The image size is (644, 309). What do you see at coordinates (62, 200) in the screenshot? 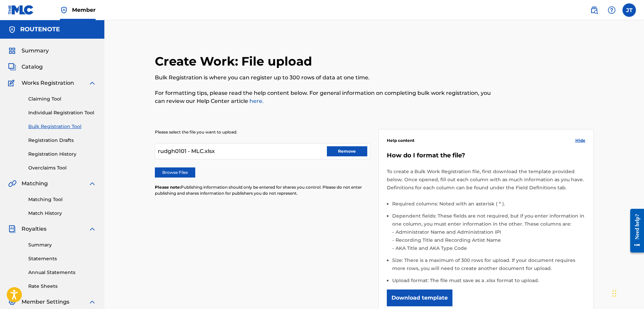
I see `a: Matching Tool` at bounding box center [62, 200].